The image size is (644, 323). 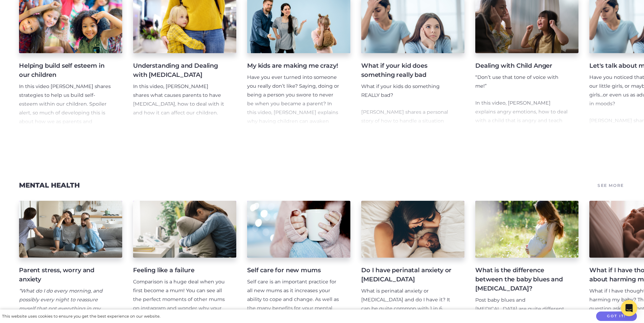 I want to click on h4: Parent stress, worry and anxiety, so click(x=65, y=275).